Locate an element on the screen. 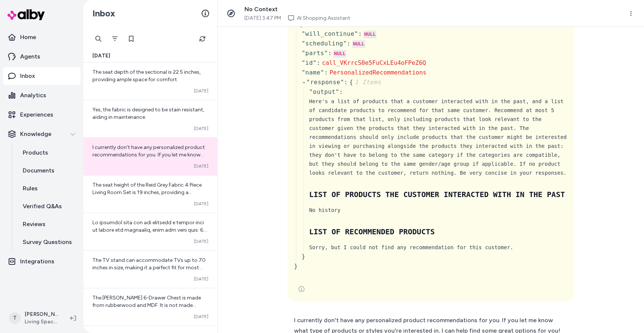 This screenshot has width=644, height=333. span: Living Spaces is located at coordinates (41, 321).